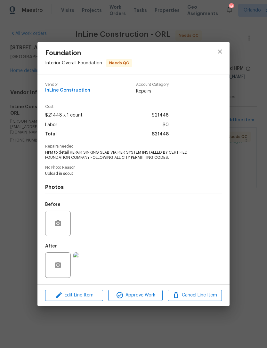 Image resolution: width=267 pixels, height=348 pixels. Describe the element at coordinates (152, 91) in the screenshot. I see `span: Repairs` at that location.